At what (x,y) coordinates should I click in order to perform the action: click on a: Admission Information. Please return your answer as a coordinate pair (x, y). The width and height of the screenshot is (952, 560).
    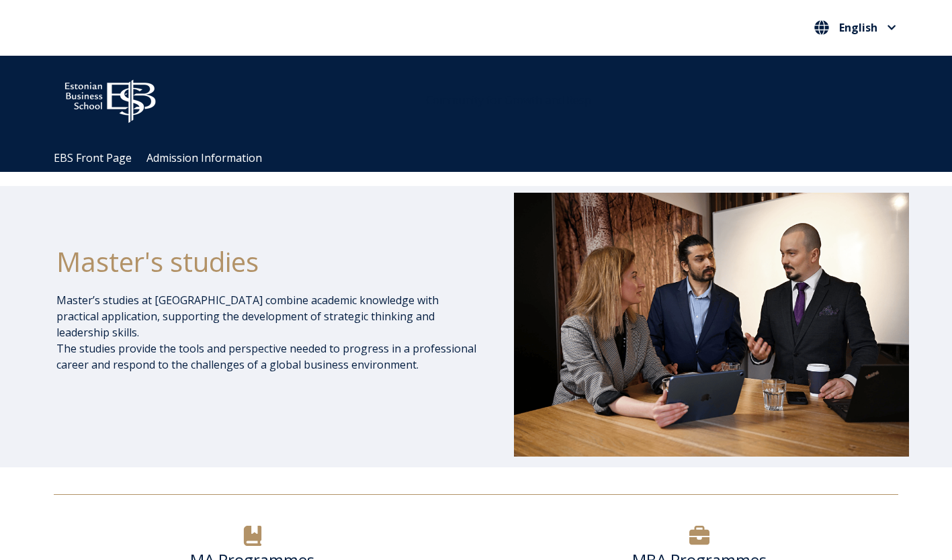
    Looking at the image, I should click on (204, 158).